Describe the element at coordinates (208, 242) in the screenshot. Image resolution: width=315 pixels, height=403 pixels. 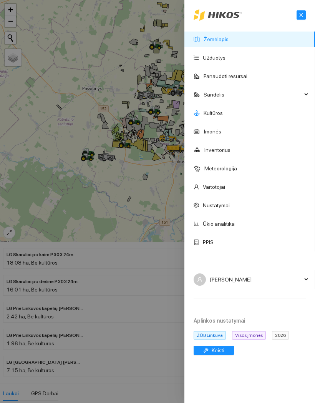
I see `a: PPIS` at that location.